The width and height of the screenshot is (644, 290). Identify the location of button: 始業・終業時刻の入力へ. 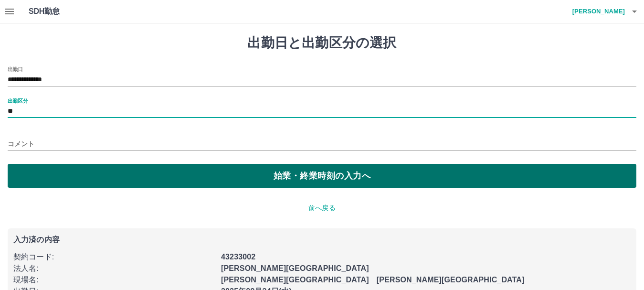
(322, 176).